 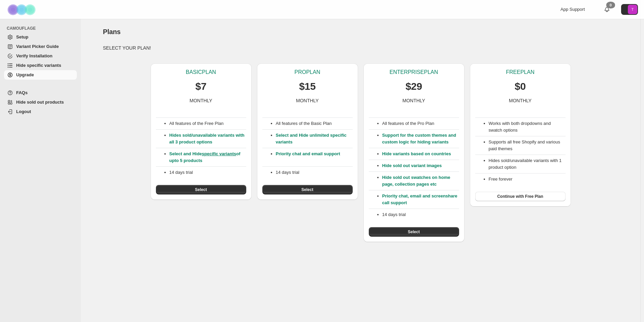 What do you see at coordinates (307, 72) in the screenshot?
I see `p: PRO PLAN` at bounding box center [307, 72].